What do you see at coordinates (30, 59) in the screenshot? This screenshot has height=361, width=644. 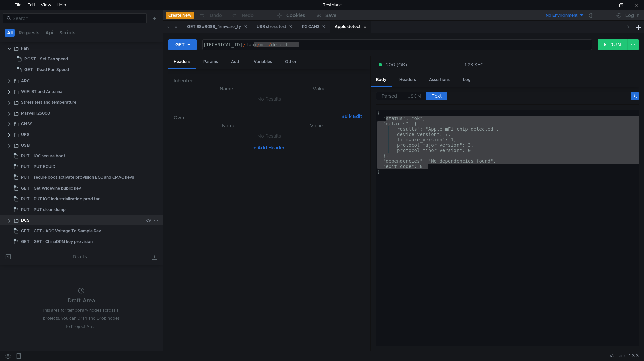 I see `span: POST` at bounding box center [30, 59].